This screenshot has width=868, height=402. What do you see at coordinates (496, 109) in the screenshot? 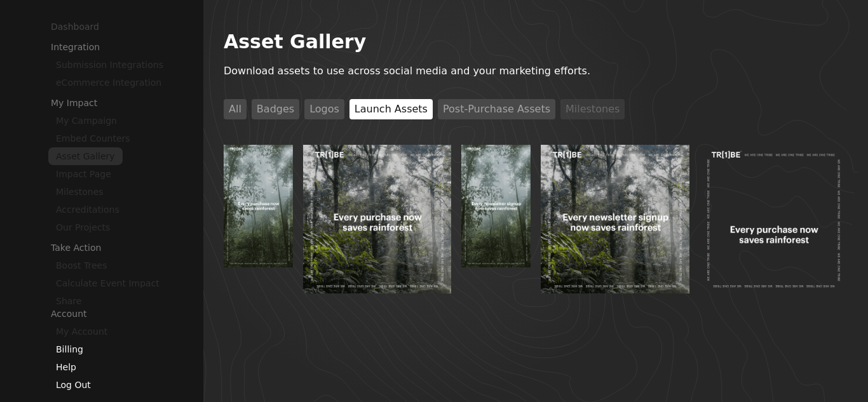
I see `button: Post-Purchase Assets` at bounding box center [496, 109].